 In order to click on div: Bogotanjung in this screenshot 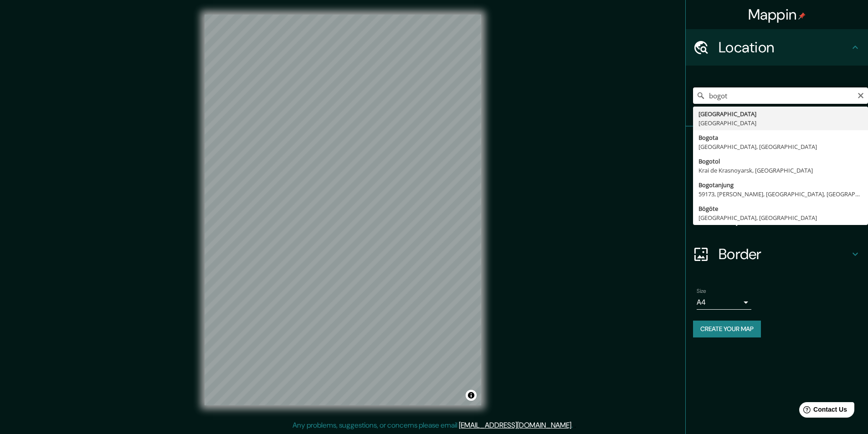, I will do `click(780, 185)`.